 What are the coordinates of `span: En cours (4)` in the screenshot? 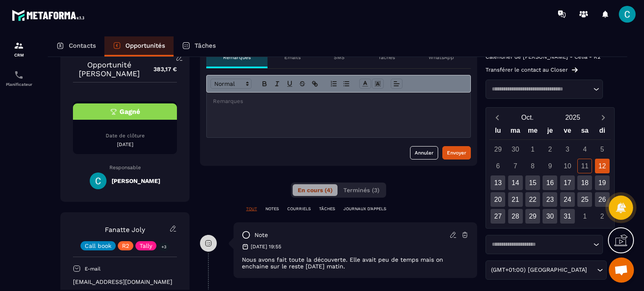 It's located at (315, 190).